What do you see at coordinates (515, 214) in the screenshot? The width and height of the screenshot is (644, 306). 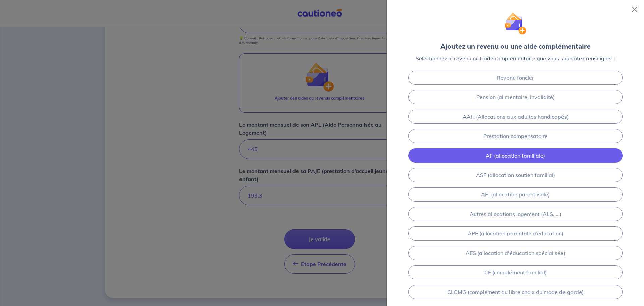 I see `a: Autres allocations logement (ALS, ...)` at bounding box center [515, 214].